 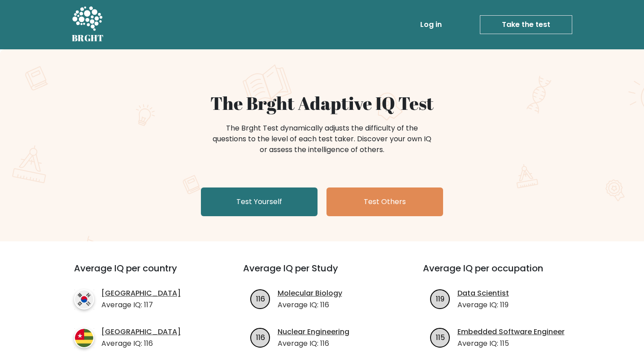 I want to click on a: Test Others, so click(x=385, y=202).